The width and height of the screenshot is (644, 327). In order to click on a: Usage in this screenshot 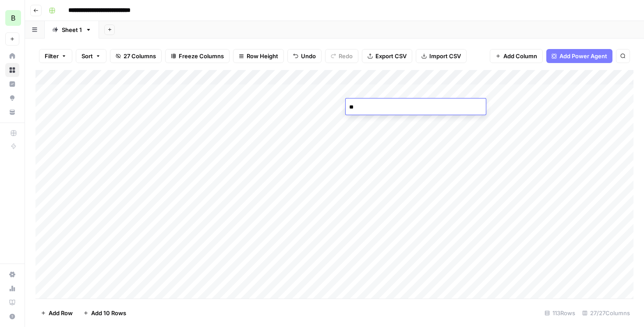, I will do `click(12, 289)`.